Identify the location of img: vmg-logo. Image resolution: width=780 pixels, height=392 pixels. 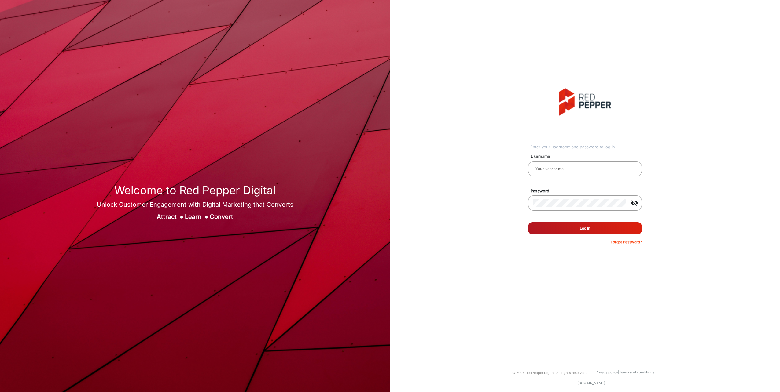
(585, 102).